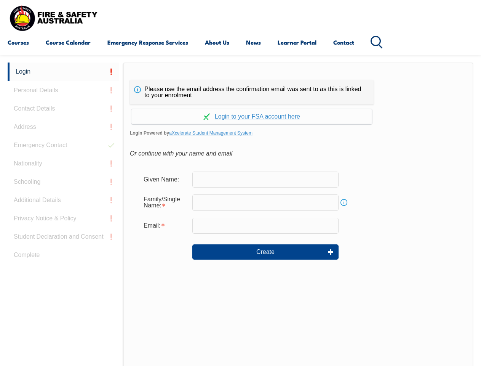 The width and height of the screenshot is (481, 366). Describe the element at coordinates (207, 117) in the screenshot. I see `img: Log in withaxcelerate` at that location.